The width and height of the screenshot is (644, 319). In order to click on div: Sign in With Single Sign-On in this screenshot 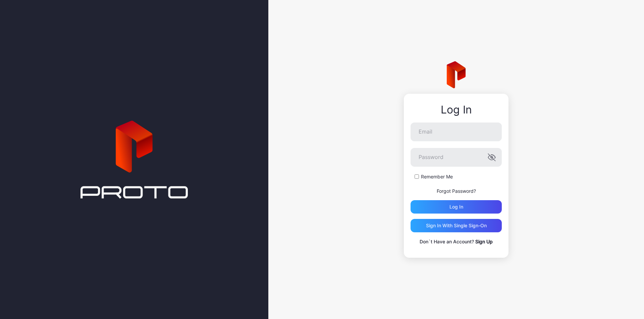, I will do `click(456, 226)`.